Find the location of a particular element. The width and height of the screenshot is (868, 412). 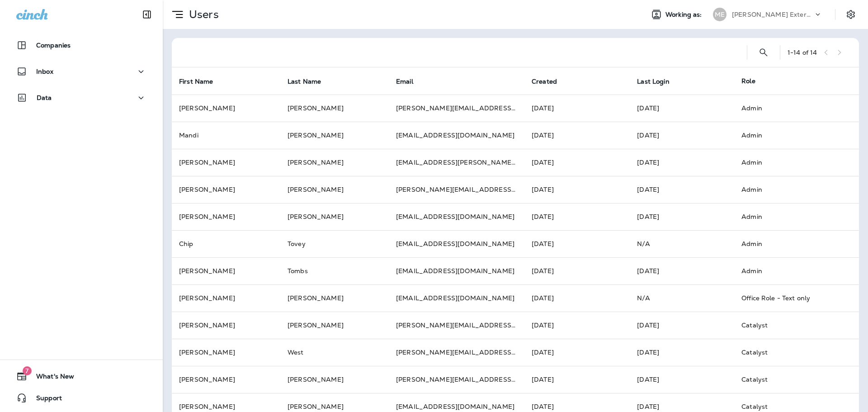

span: 7 is located at coordinates (27, 371).